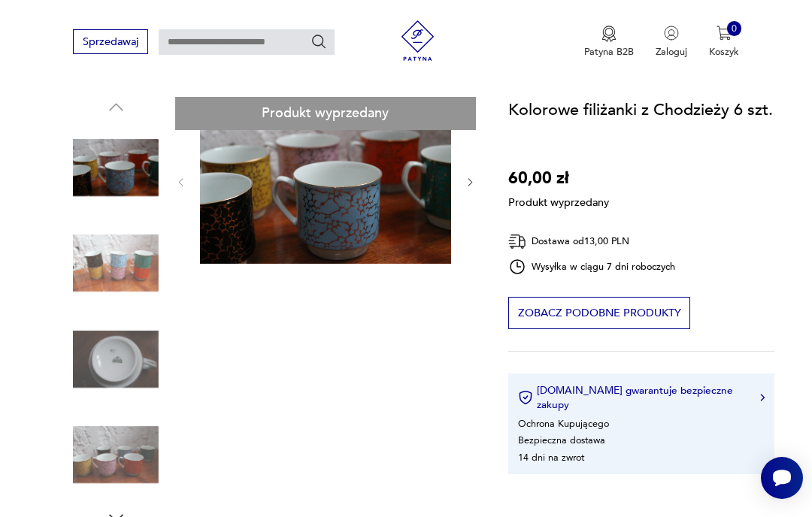  Describe the element at coordinates (609, 34) in the screenshot. I see `img: Ikona medalu` at that location.